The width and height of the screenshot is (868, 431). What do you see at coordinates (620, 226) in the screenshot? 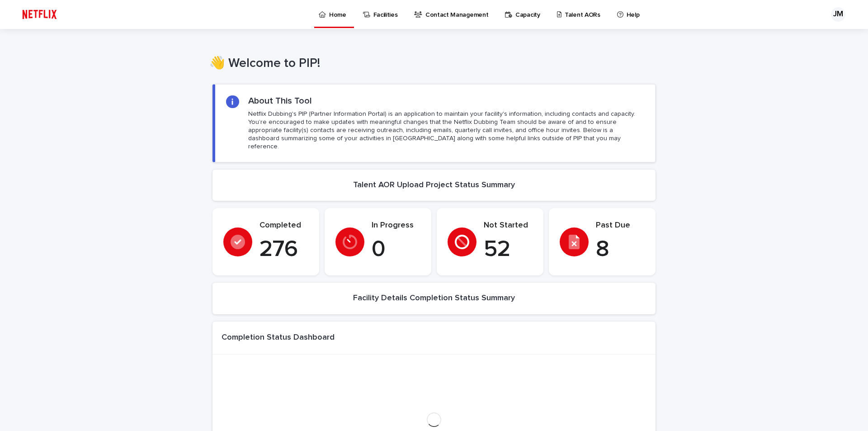
I see `p: Past Due` at bounding box center [620, 226].